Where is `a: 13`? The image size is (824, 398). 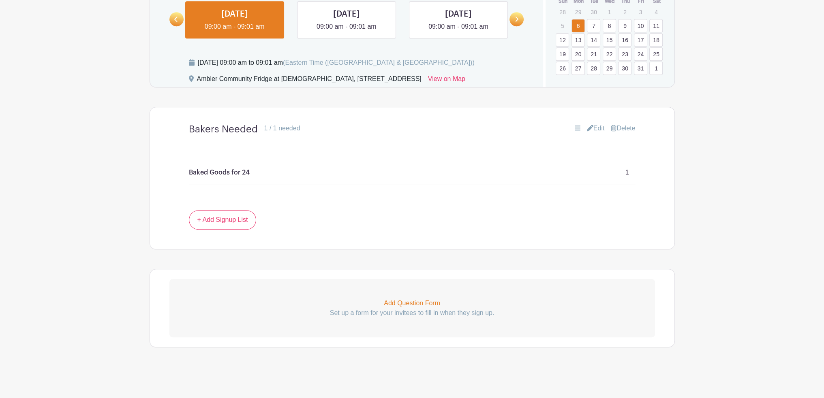
a: 13 is located at coordinates (578, 40).